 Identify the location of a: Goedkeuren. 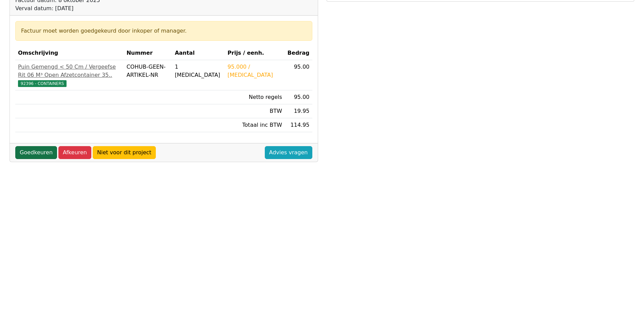
(36, 152).